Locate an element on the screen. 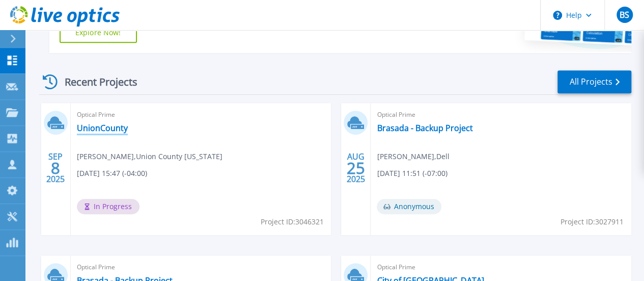  span: 8 is located at coordinates (55, 168).